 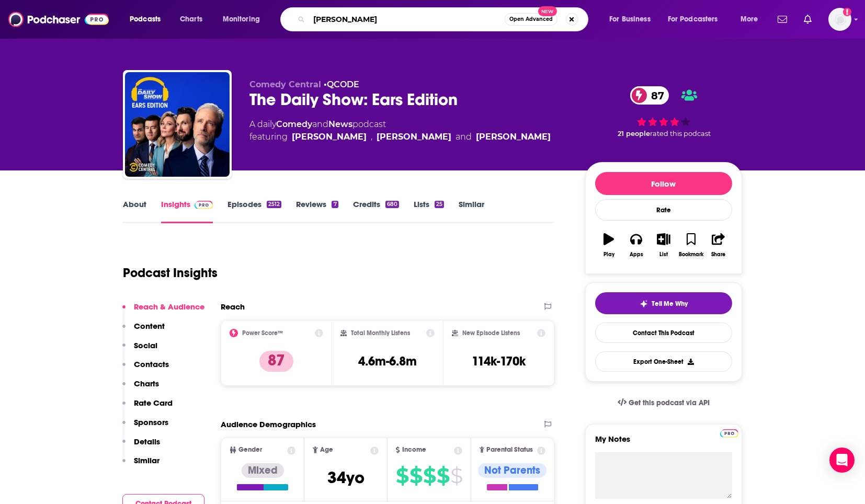 What do you see at coordinates (636, 245) in the screenshot?
I see `button: Apps` at bounding box center [636, 245].